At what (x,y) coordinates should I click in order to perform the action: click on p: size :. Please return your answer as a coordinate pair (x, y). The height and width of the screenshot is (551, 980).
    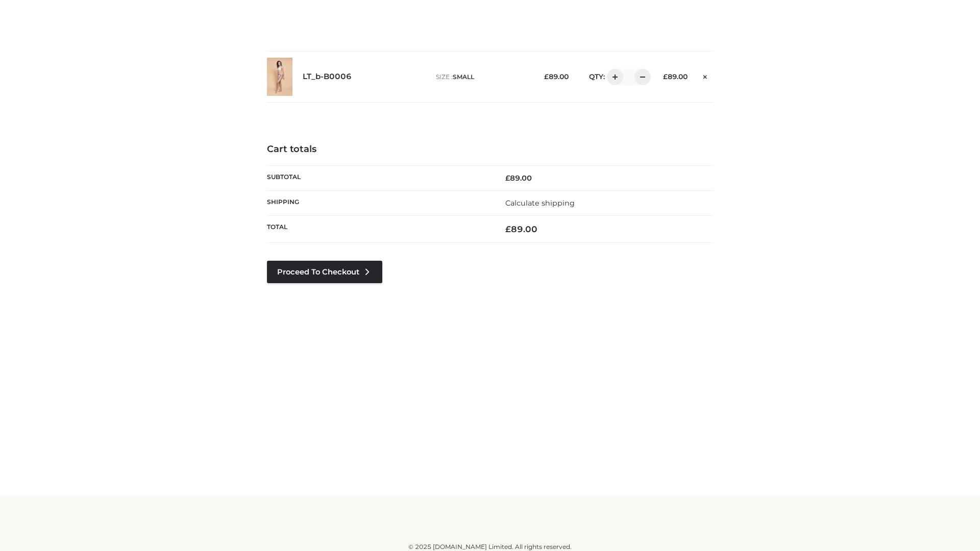
    Looking at the image, I should click on (482, 77).